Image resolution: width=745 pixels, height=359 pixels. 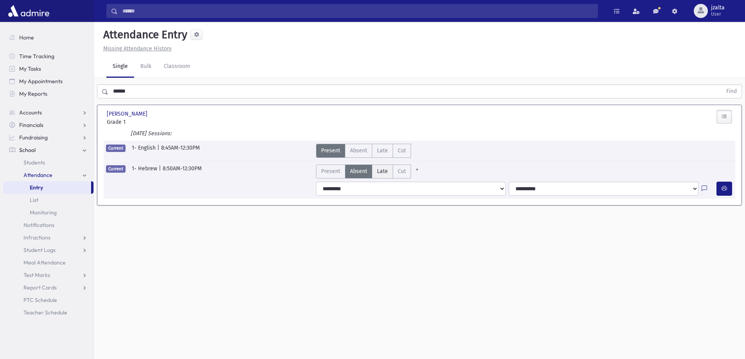 I want to click on span: 8:45AM-12:30PM, so click(x=180, y=151).